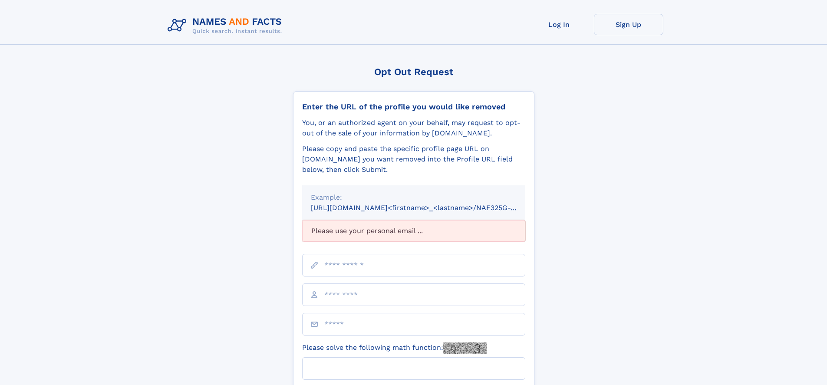 Image resolution: width=827 pixels, height=385 pixels. Describe the element at coordinates (394, 348) in the screenshot. I see `label: Please solve the following math function:` at that location.